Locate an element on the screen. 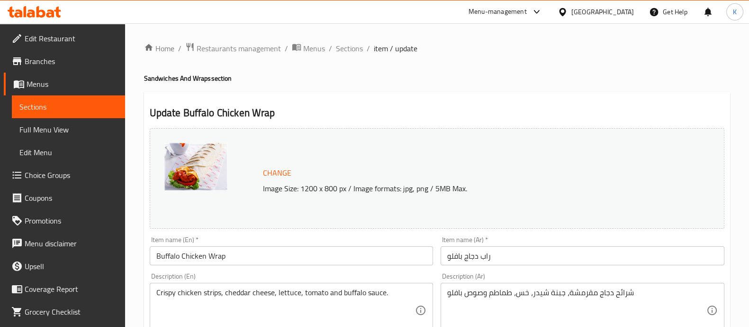  input: Enter name En is located at coordinates (291, 255).